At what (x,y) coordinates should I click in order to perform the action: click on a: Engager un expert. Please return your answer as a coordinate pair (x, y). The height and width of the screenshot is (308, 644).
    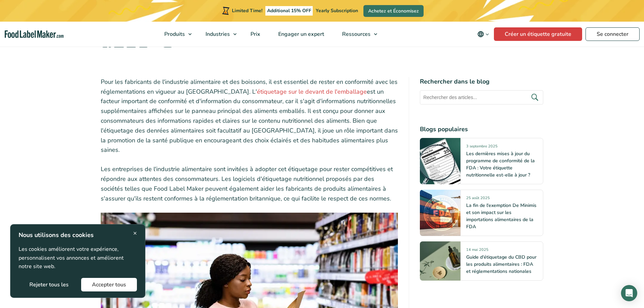
    Looking at the image, I should click on (300, 34).